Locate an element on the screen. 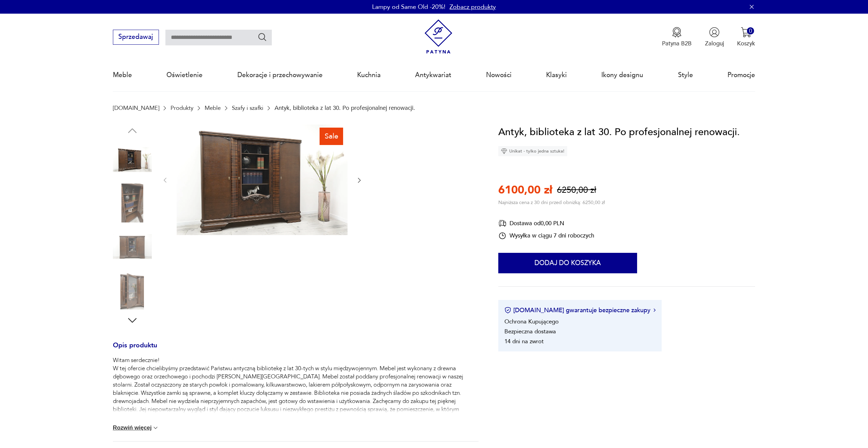 Image resolution: width=868 pixels, height=448 pixels. p: Witam serdecznie! W tej ofercie chcielibyśmy przedstawić Państwu antyczną bibliotekę z lat 30-tyc... is located at coordinates (296, 389).